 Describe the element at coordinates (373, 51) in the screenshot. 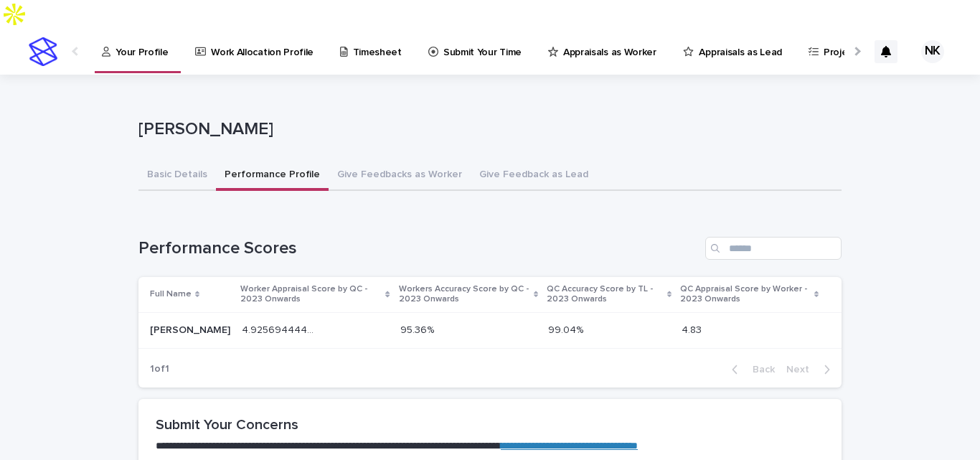

I see `a: Timesheet` at that location.